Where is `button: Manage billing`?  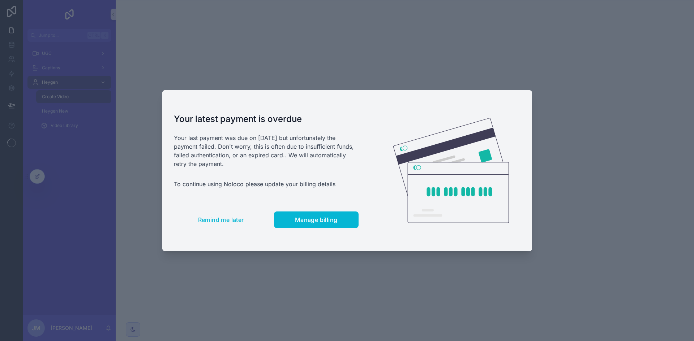
button: Manage billing is located at coordinates (316, 220).